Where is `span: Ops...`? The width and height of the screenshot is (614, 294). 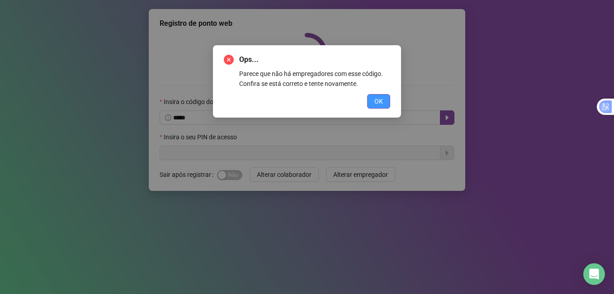
span: Ops... is located at coordinates (315, 60).